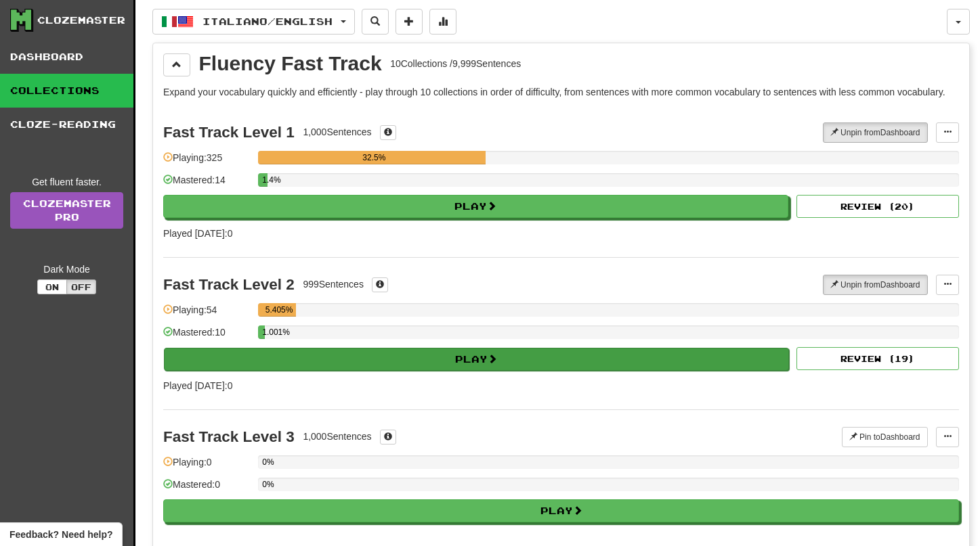  I want to click on span: Italiano / English, so click(267, 21).